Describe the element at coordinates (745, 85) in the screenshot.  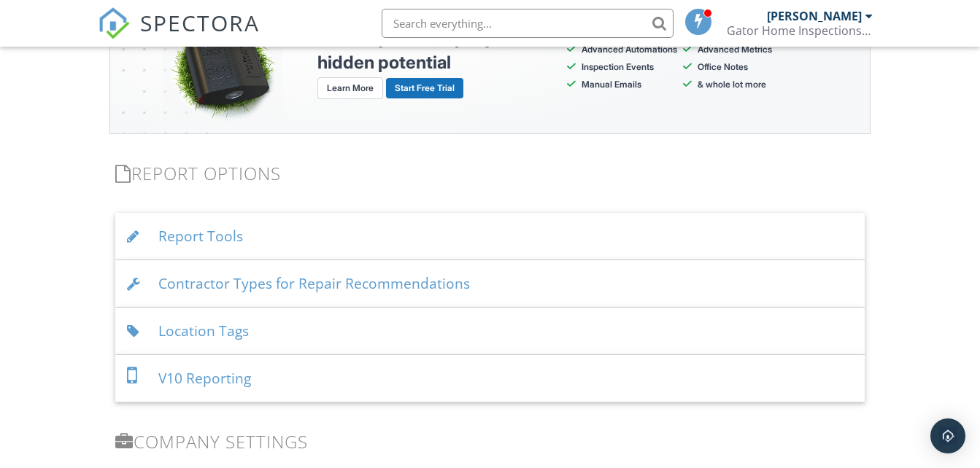
I see `li: & whole lot more` at that location.